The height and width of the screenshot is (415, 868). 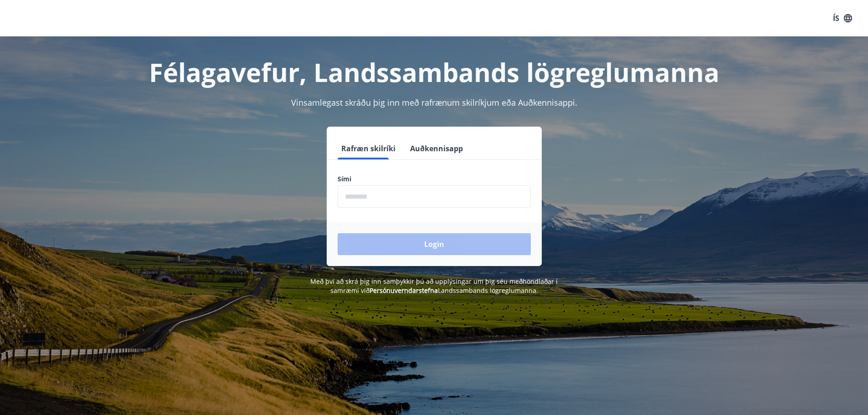 I want to click on span: Með því að skrá þig inn samþykkir þú að upplýsingar um þig séu meðhöndlaðar í samræmi við Landssa..., so click(x=434, y=286).